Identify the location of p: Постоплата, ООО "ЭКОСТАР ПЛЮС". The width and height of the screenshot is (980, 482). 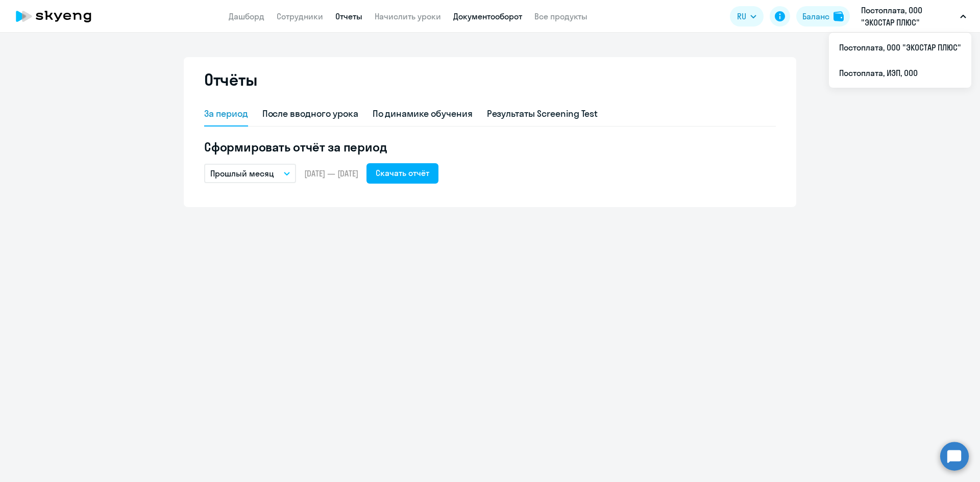
(909, 16).